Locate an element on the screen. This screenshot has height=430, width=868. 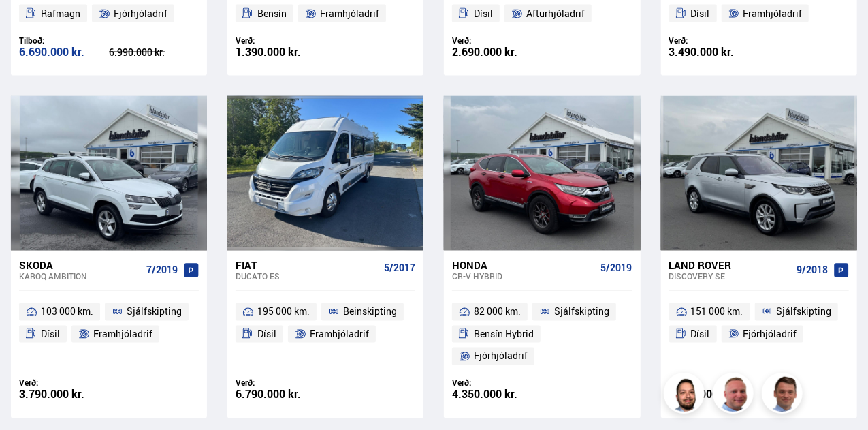
a: Fiat Ducato ES 5/2017 195 000 km. Beinskipting Dísil Framhjóladrif Verð: 6.790.000 kr. is located at coordinates (325, 335).